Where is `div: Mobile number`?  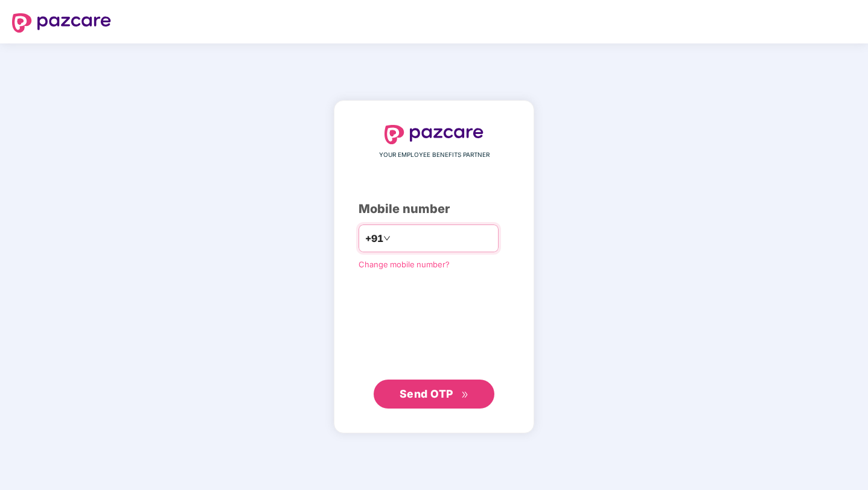
div: Mobile number is located at coordinates (434, 209).